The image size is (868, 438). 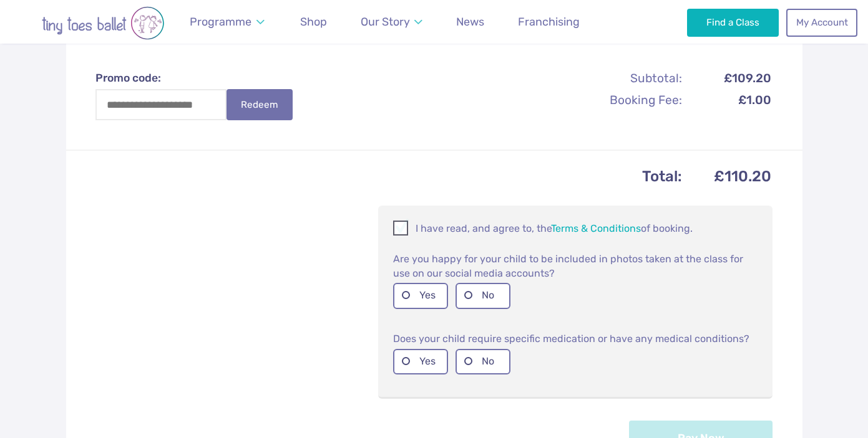 What do you see at coordinates (549, 21) in the screenshot?
I see `span: Franchising` at bounding box center [549, 21].